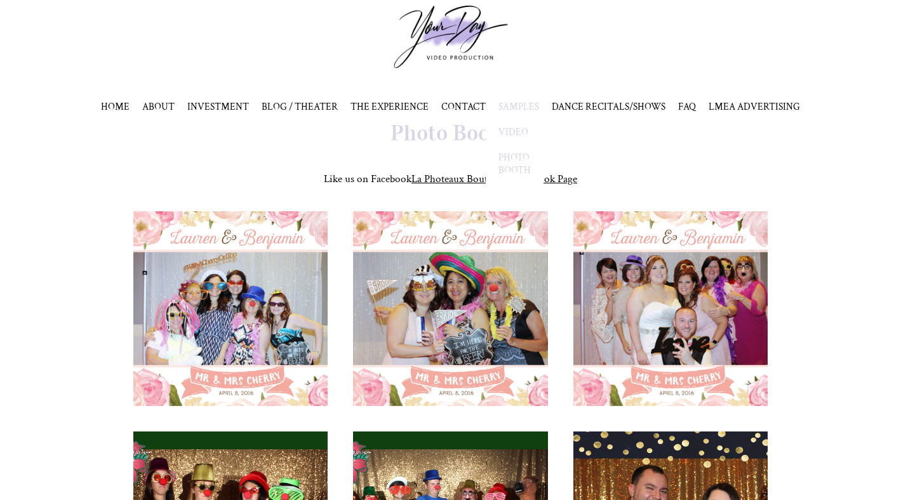 Image resolution: width=901 pixels, height=500 pixels. I want to click on a: CONTACT, so click(464, 107).